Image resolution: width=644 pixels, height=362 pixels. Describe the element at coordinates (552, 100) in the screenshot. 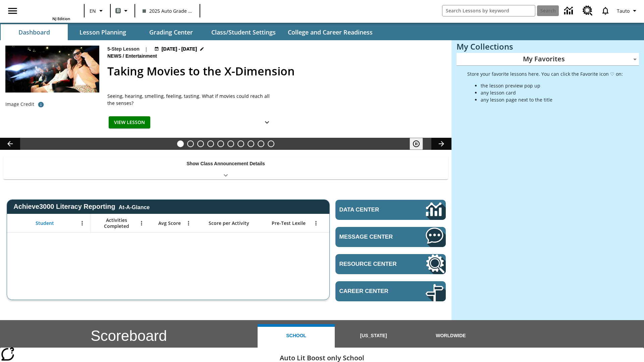

I see `li: any lesson page next to the title` at that location.